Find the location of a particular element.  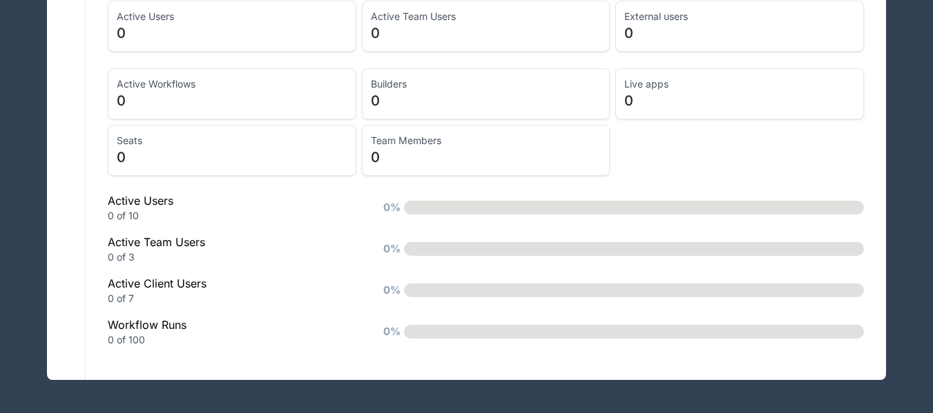

div: Active Users is located at coordinates (233, 208).